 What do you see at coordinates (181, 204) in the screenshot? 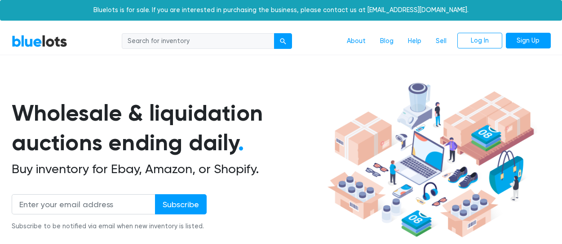
I see `input: Subscribe` at bounding box center [181, 204].